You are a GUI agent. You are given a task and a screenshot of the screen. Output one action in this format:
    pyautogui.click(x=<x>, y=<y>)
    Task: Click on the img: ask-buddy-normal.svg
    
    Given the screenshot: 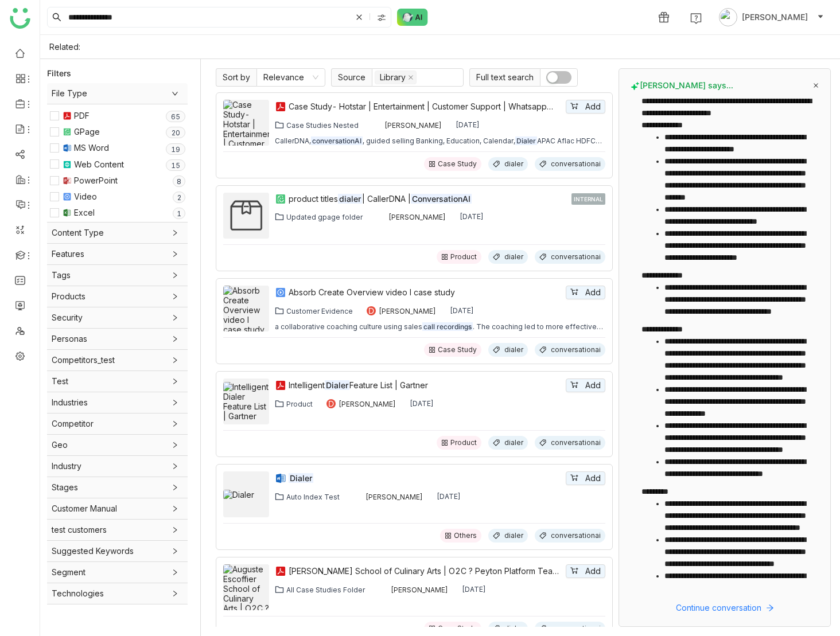 What is the action you would take?
    pyautogui.click(x=413, y=17)
    